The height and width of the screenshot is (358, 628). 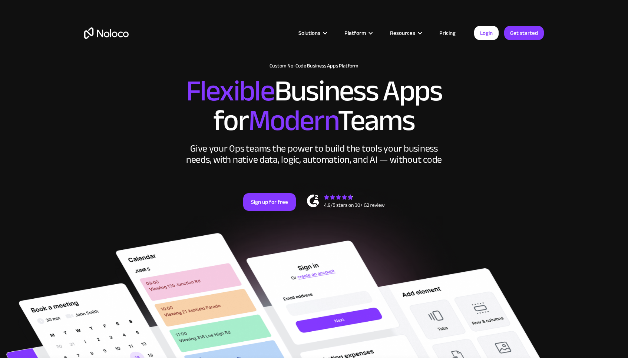 I want to click on a: Pricing, so click(x=448, y=33).